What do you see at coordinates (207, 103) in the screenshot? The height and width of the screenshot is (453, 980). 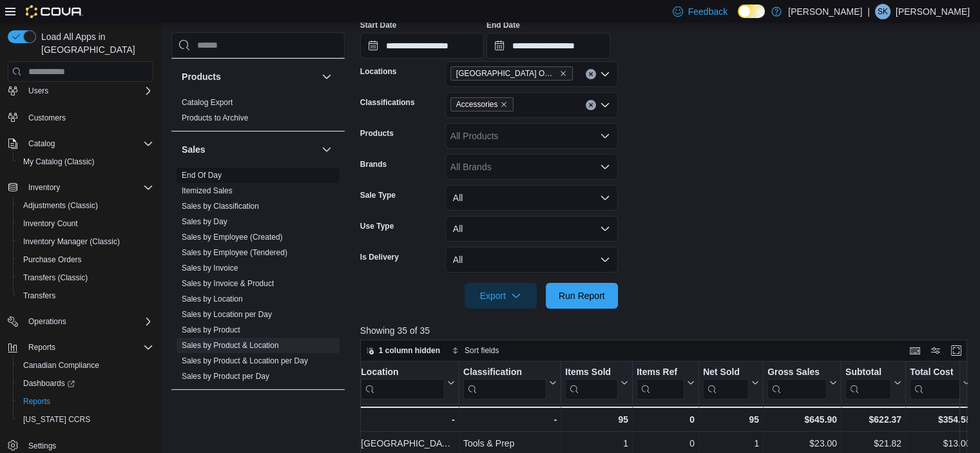 I see `a: Catalog Export` at bounding box center [207, 103].